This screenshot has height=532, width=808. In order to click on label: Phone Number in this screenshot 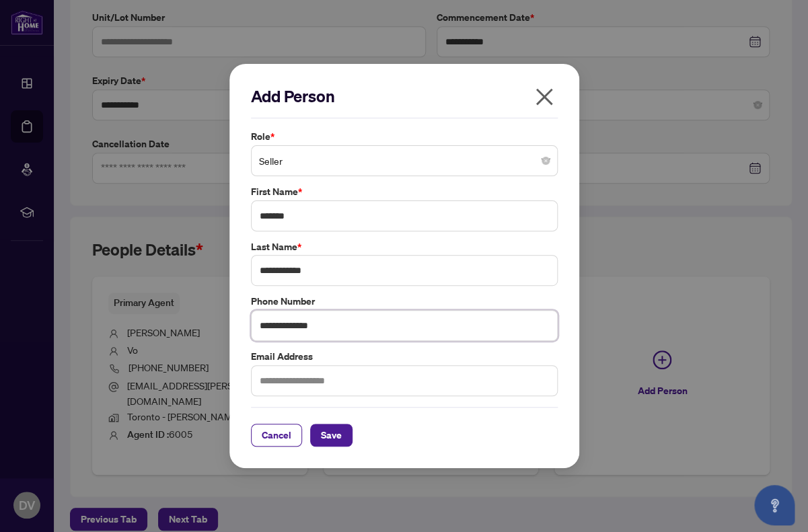, I will do `click(404, 301)`.